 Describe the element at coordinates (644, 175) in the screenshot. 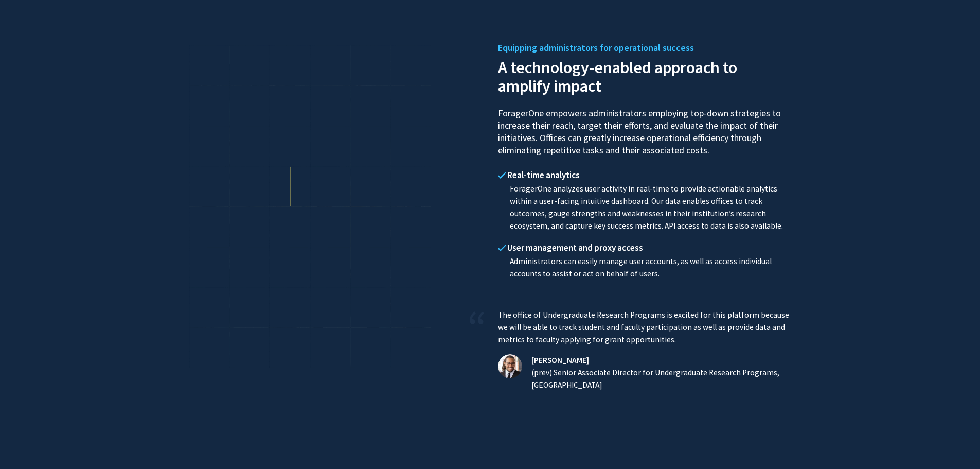

I see `h4: Real-time analytics` at that location.